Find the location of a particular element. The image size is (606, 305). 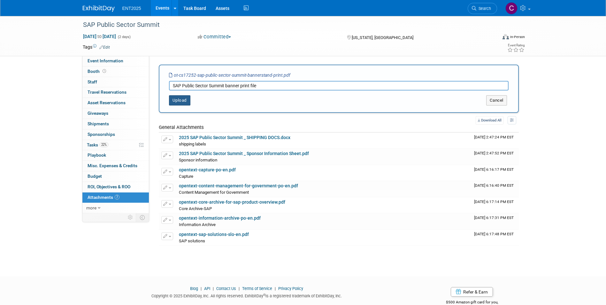

a: opentext-core-archive-for-sap-product-overview.pdf is located at coordinates (232, 202).